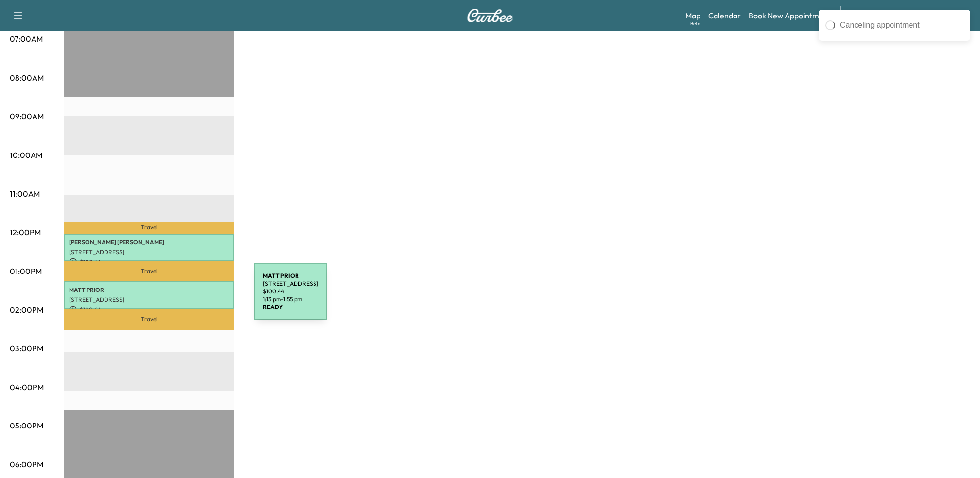 The image size is (980, 478). What do you see at coordinates (26, 465) in the screenshot?
I see `p: 06:00PM` at bounding box center [26, 465].